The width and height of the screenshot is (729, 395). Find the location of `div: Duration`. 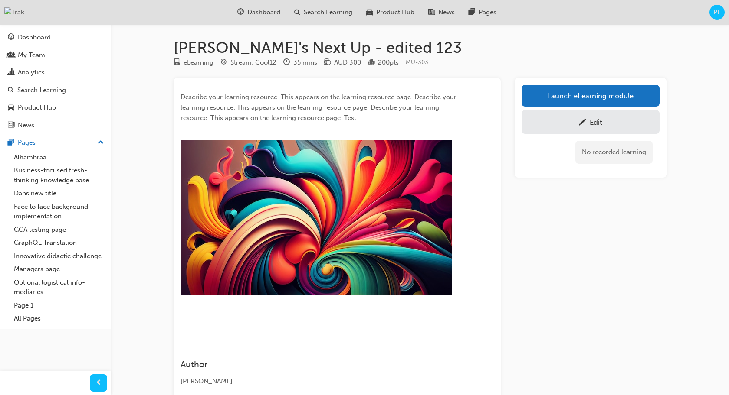

div: Duration is located at coordinates (300, 62).